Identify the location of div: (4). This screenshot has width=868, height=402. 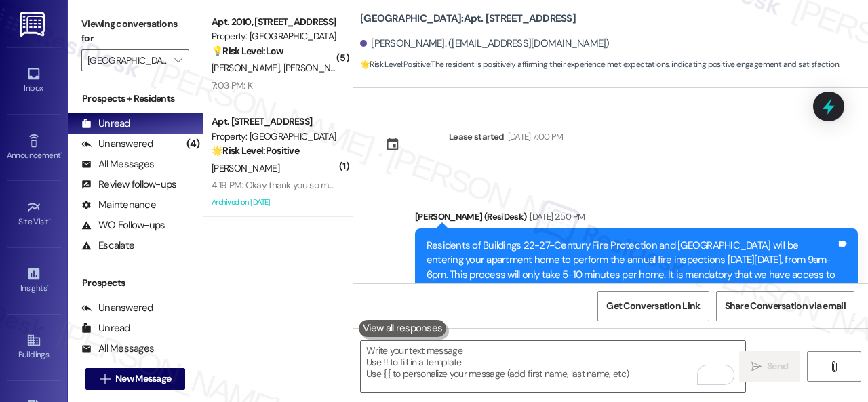
(192, 144).